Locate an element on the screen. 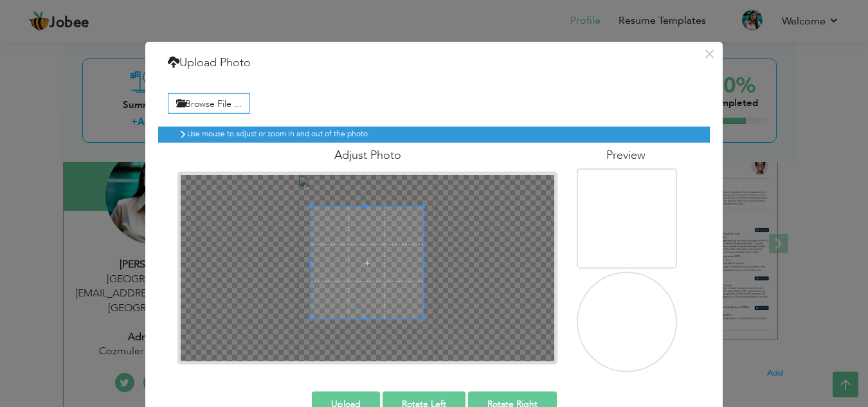  h6: Use mouse to adjust or zoom in and out of the photo. is located at coordinates (436, 133).